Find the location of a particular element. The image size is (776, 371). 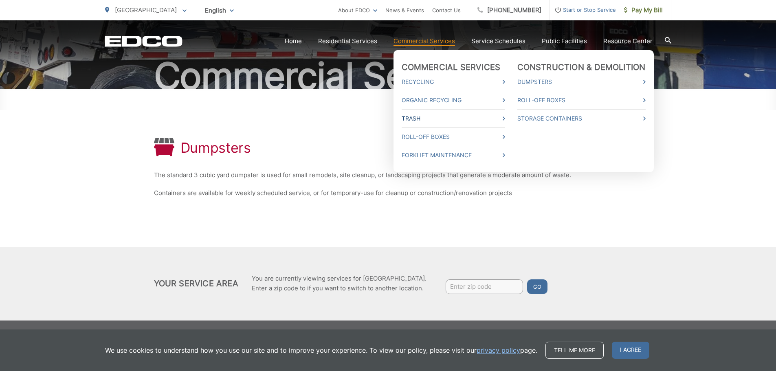

span: Pay My Bill is located at coordinates (644, 10).